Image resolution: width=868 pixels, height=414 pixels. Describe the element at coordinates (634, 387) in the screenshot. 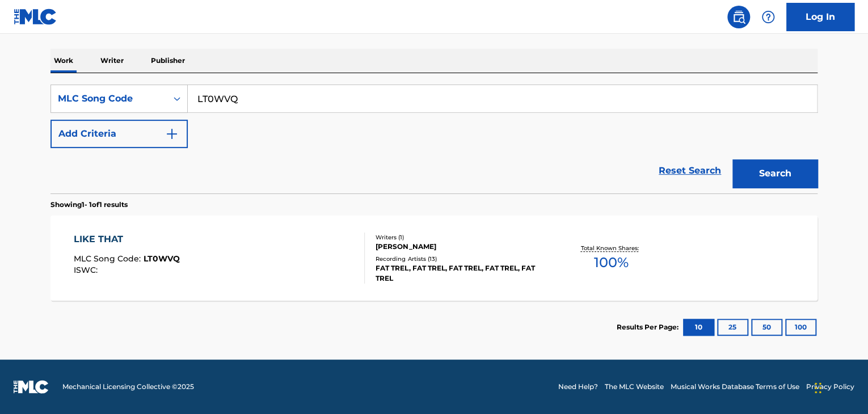

I see `a: The MLC Website` at that location.